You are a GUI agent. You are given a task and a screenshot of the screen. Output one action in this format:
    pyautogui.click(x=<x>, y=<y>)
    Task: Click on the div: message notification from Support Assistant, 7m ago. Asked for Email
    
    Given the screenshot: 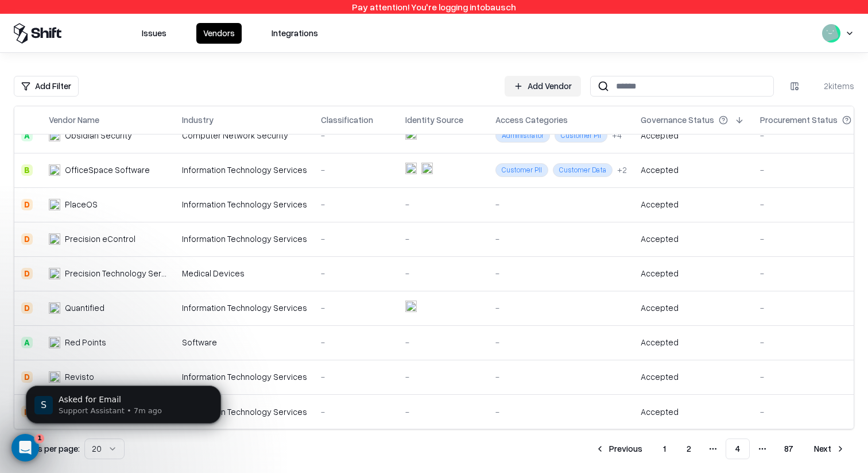 What is the action you would take?
    pyautogui.click(x=115, y=43)
    